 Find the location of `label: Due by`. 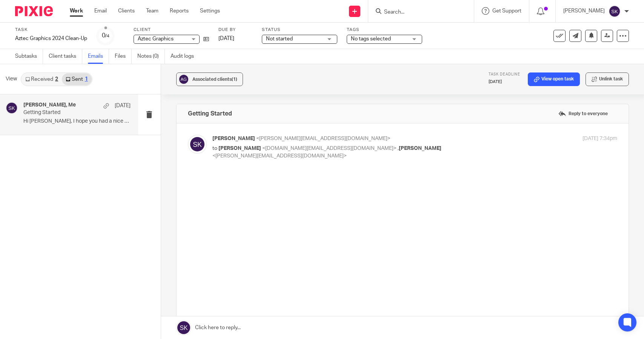

label: Due by is located at coordinates (236, 30).